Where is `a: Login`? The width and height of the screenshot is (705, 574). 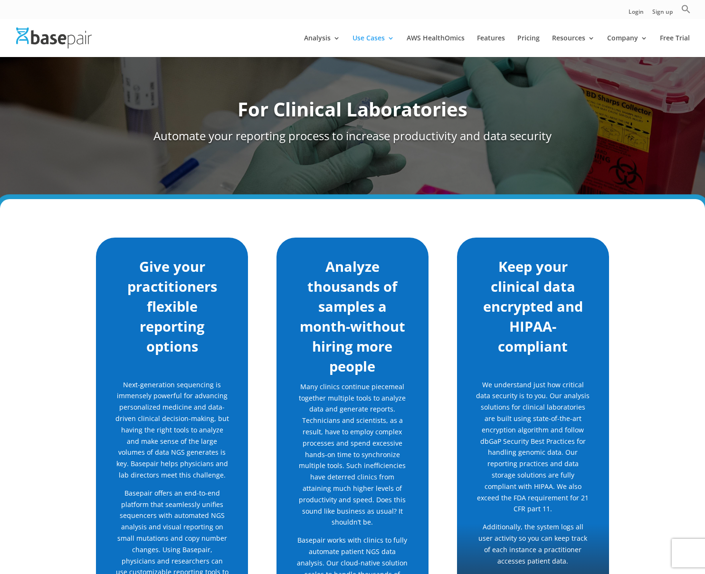
a: Login is located at coordinates (637, 14).